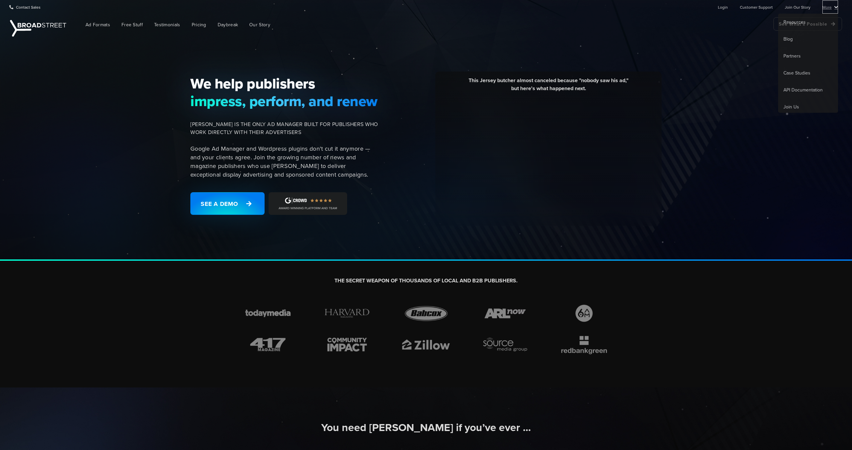 This screenshot has width=852, height=450. What do you see at coordinates (199, 25) in the screenshot?
I see `span: Pricing` at bounding box center [199, 25].